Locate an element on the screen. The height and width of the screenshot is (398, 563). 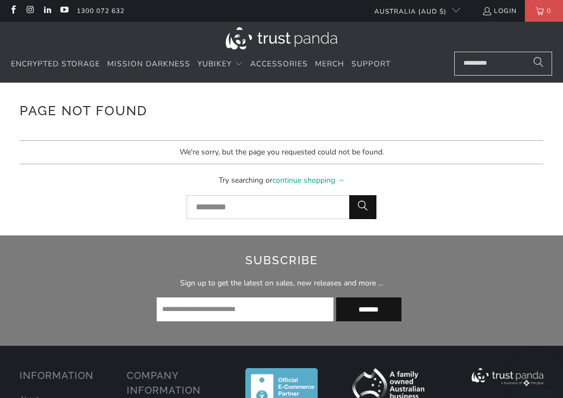
a: Support is located at coordinates (371, 64).